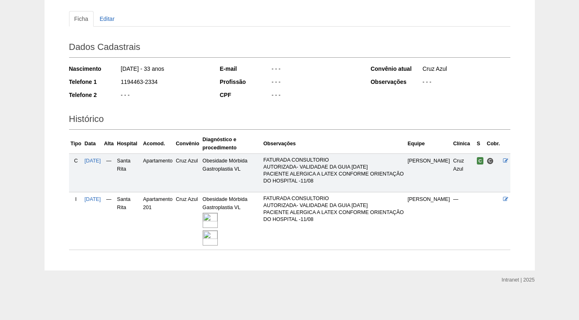 This screenshot has height=320, width=579. What do you see at coordinates (480, 161) in the screenshot?
I see `span: Confirmada` at bounding box center [480, 161].